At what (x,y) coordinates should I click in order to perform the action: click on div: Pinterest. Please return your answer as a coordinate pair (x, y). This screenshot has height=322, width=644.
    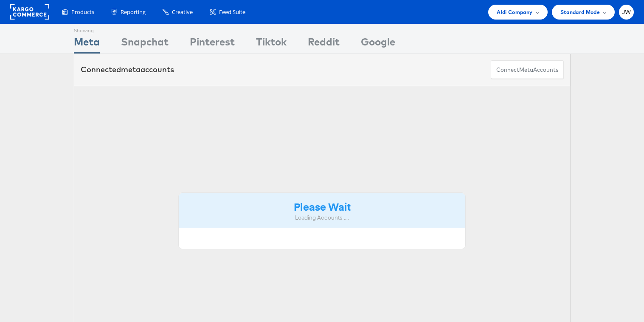
    Looking at the image, I should click on (212, 44).